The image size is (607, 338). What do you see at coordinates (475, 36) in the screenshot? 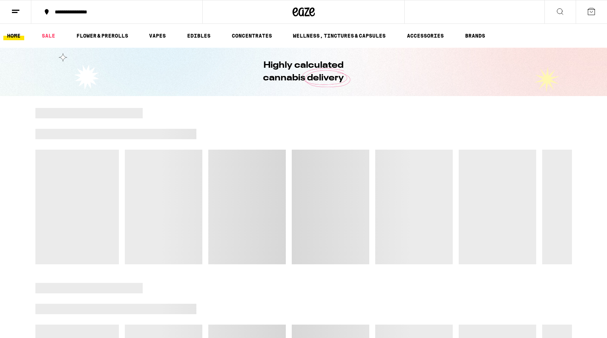
I see `button: BRANDS` at bounding box center [475, 36].